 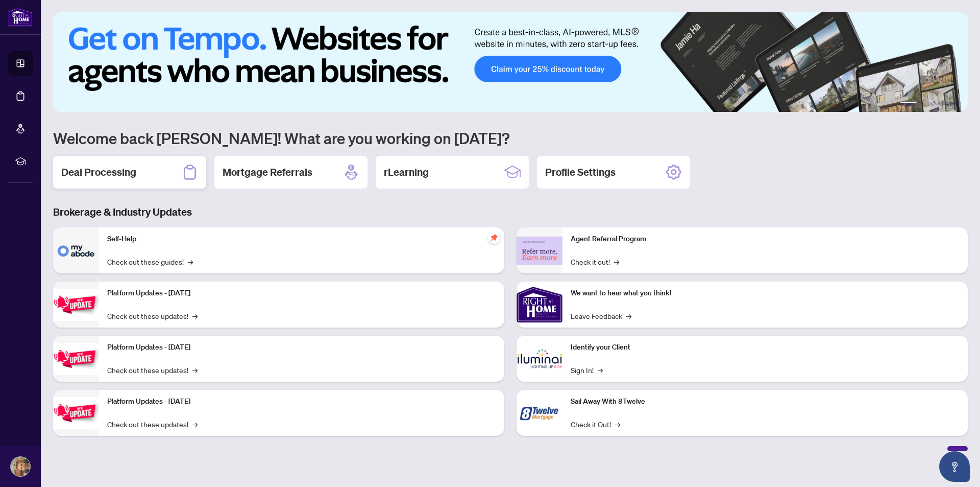 What do you see at coordinates (580, 172) in the screenshot?
I see `h2: Profile Settings` at bounding box center [580, 172].